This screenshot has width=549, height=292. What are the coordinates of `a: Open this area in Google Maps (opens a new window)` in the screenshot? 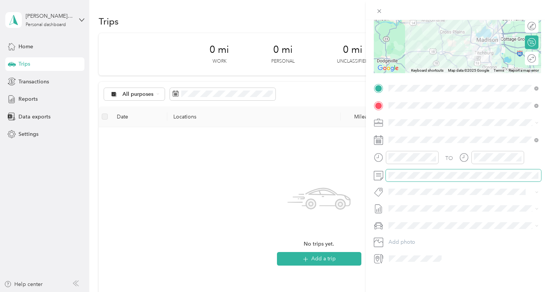 It's located at (388, 68).